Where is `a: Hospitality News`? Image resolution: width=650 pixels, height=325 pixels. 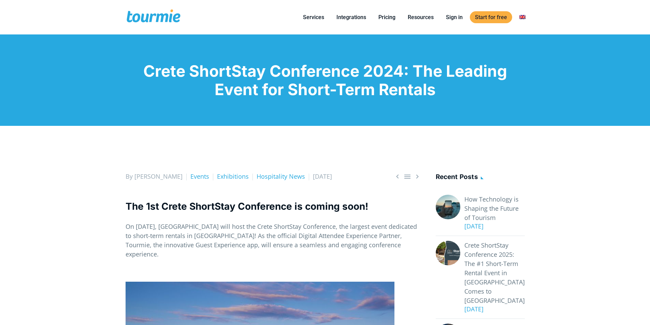
a: Hospitality News is located at coordinates (281, 177).